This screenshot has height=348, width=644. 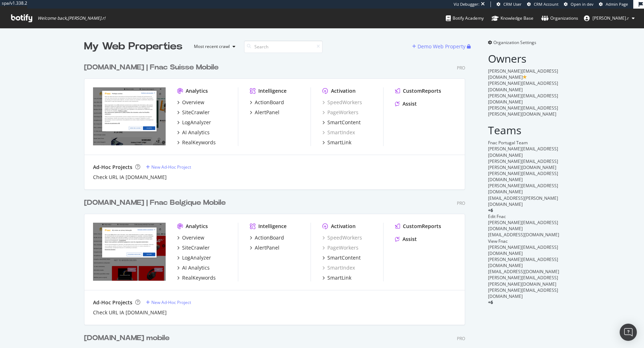 I want to click on span: CRM Account, so click(x=546, y=4).